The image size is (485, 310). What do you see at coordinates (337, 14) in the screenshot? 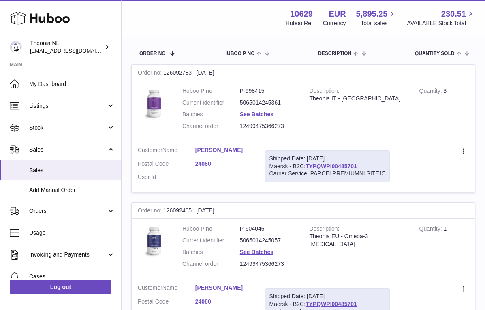
I see `strong: EUR` at bounding box center [337, 14].